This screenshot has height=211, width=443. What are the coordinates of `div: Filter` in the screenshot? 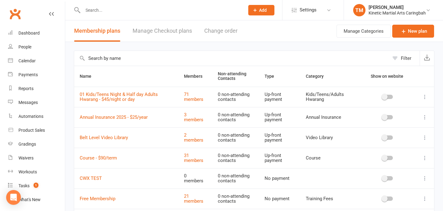 It's located at (406, 58).